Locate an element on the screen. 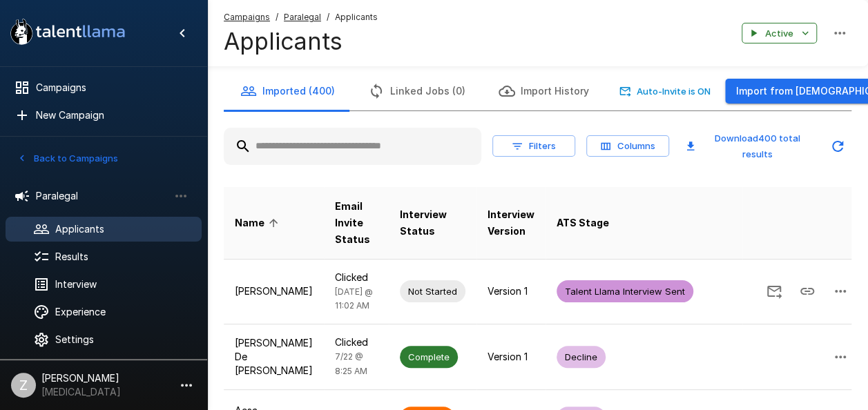 This screenshot has width=868, height=410. h4: Applicants is located at coordinates (300, 41).